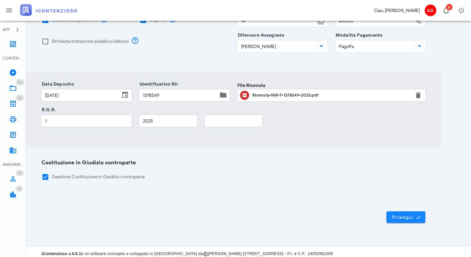 This screenshot has height=257, width=471. What do you see at coordinates (20, 173) in the screenshot?
I see `span: 132` at bounding box center [20, 173].